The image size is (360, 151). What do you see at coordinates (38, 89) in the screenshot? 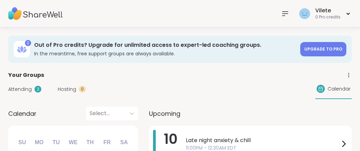
I see `div: 2` at bounding box center [38, 89].